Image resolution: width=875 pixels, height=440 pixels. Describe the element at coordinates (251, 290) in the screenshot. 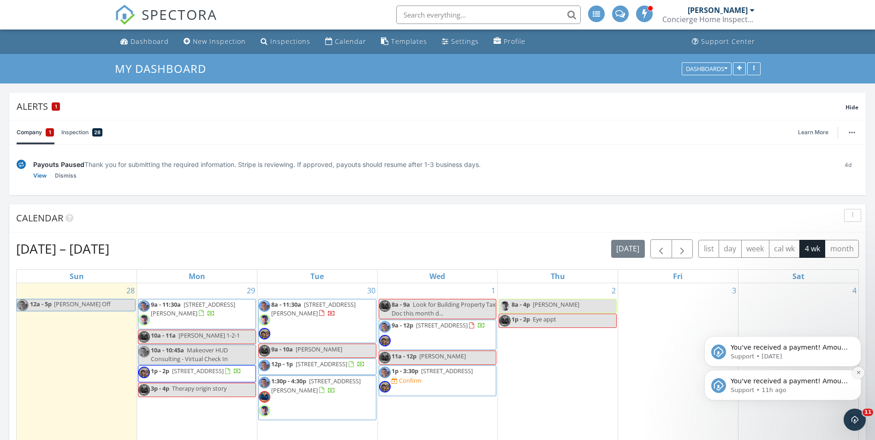

I see `a: Go to September 29, 2025` at that location.